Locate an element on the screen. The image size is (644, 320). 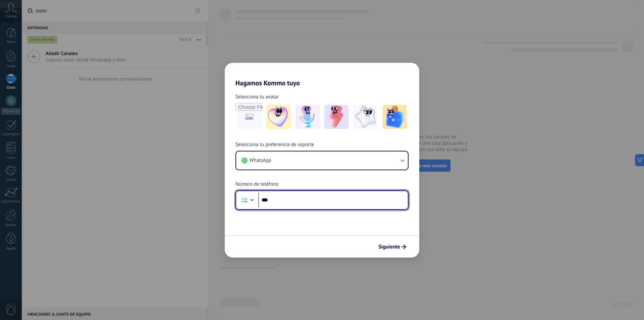
button: Siguiente is located at coordinates (392, 246).